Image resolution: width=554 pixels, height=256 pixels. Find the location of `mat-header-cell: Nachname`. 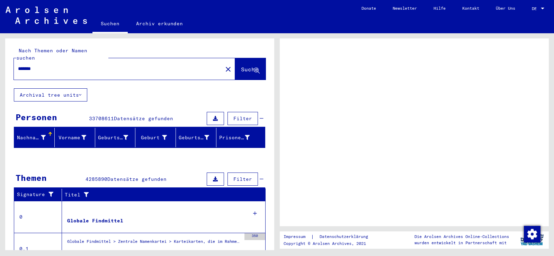

mat-header-cell: Nachname is located at coordinates (34, 137).